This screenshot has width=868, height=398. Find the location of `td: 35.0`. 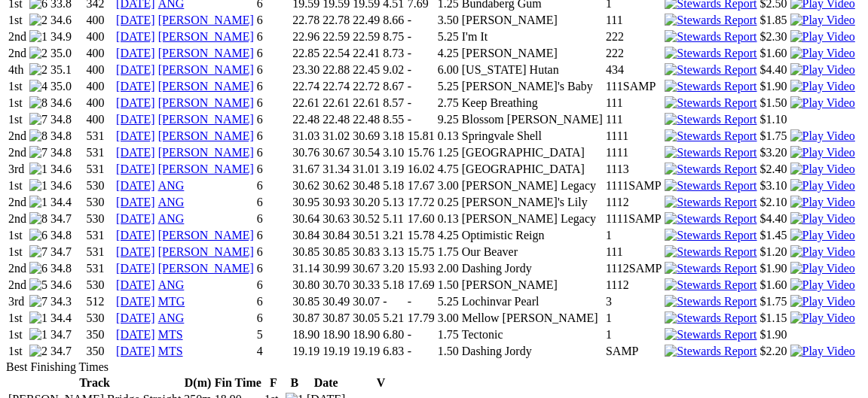

td: 35.0 is located at coordinates (67, 87).